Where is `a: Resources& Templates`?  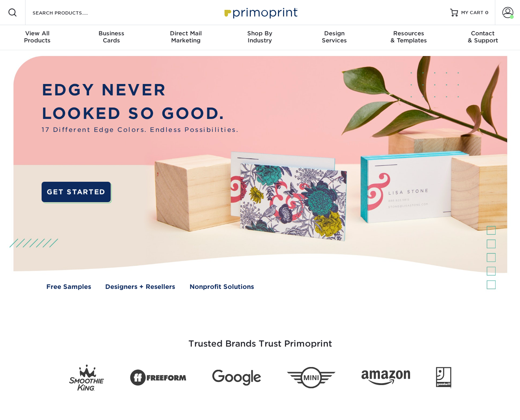
a: Resources& Templates is located at coordinates (408, 38).